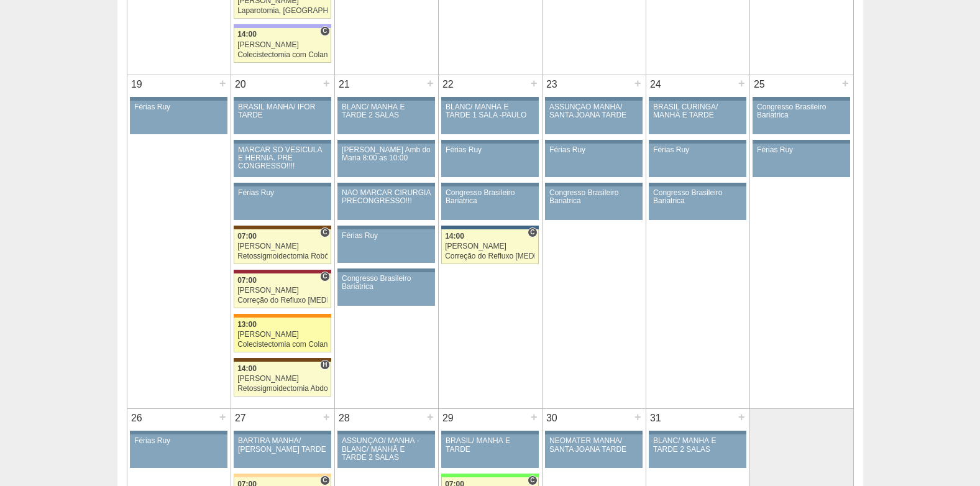 Image resolution: width=980 pixels, height=486 pixels. Describe the element at coordinates (137, 418) in the screenshot. I see `div: 26` at that location.